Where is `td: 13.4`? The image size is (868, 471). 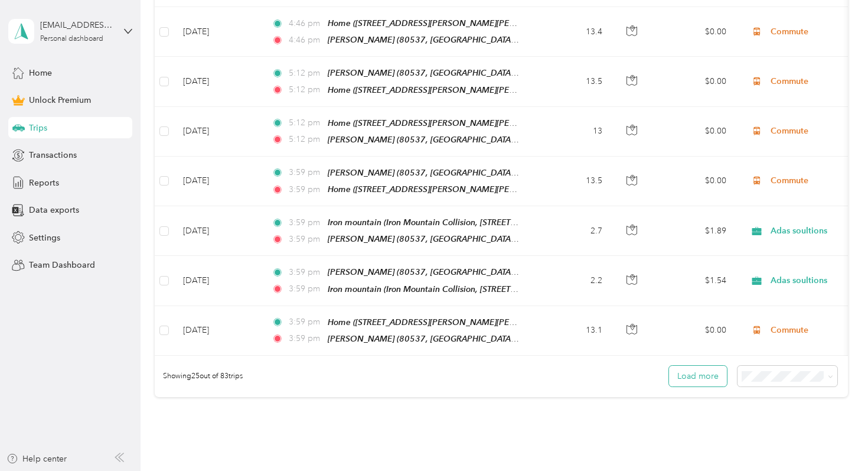 td: 13.4 is located at coordinates (573, 32).